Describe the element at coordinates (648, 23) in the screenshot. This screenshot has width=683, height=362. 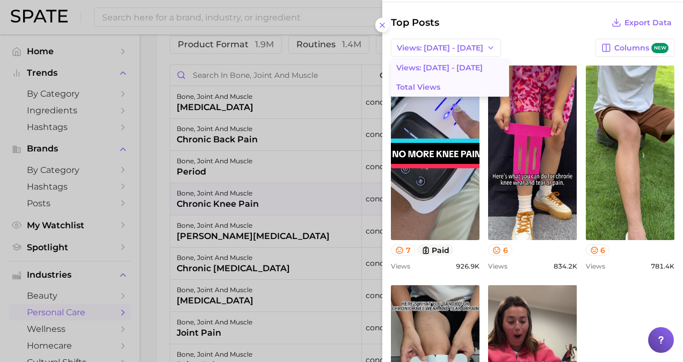
I see `span: Export Data` at that location.